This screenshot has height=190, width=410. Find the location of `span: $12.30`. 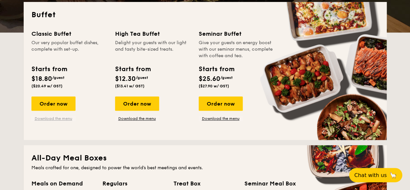

span: $12.30 is located at coordinates (125, 79).